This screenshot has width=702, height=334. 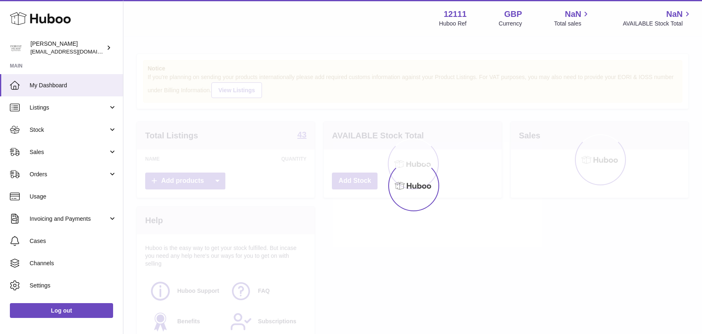 What do you see at coordinates (69, 218) in the screenshot?
I see `span: Invoicing and Payments` at bounding box center [69, 218].